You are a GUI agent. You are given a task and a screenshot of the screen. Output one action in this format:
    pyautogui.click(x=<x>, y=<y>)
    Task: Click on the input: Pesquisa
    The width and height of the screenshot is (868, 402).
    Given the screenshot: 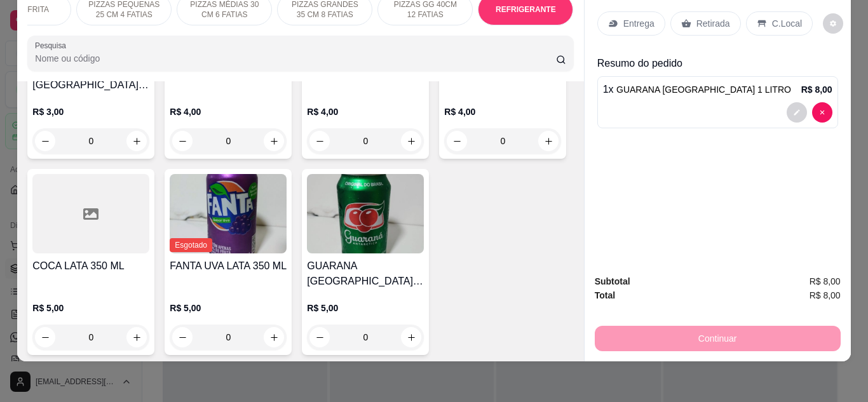 What is the action you would take?
    pyautogui.click(x=295, y=59)
    